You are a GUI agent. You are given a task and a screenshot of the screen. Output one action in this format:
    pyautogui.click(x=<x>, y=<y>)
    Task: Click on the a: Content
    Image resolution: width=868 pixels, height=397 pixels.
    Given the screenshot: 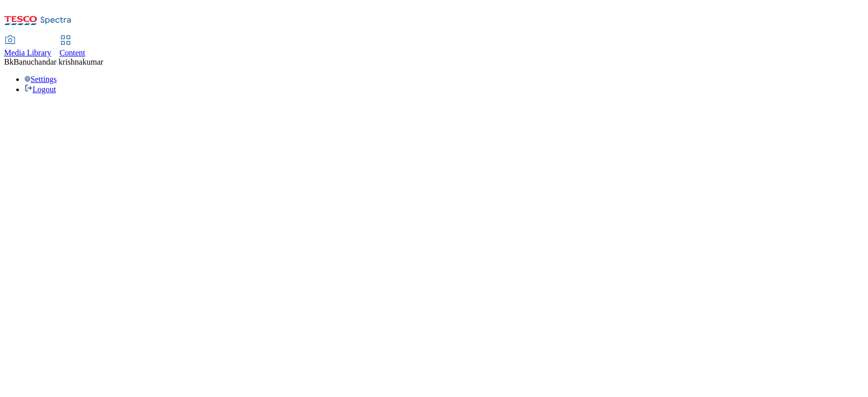 What is the action you would take?
    pyautogui.click(x=73, y=47)
    